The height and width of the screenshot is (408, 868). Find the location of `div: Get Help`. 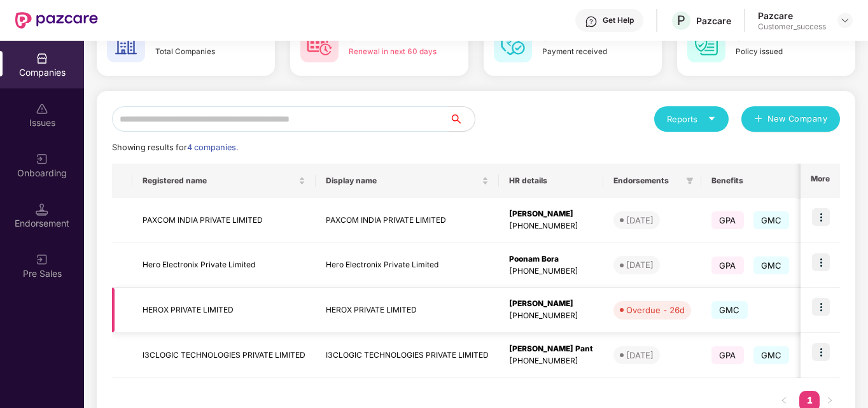

div: Get Help is located at coordinates (618, 20).